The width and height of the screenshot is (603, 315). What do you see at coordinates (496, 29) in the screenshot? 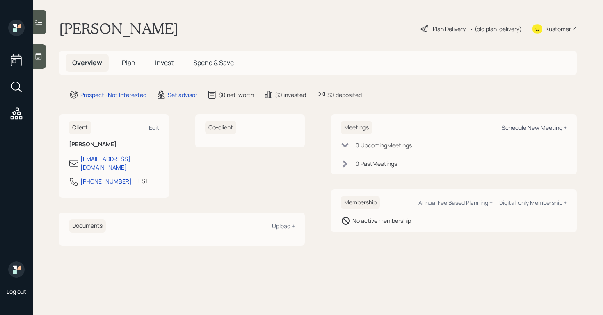
I see `div: • (old plan-delivery)` at bounding box center [496, 29].